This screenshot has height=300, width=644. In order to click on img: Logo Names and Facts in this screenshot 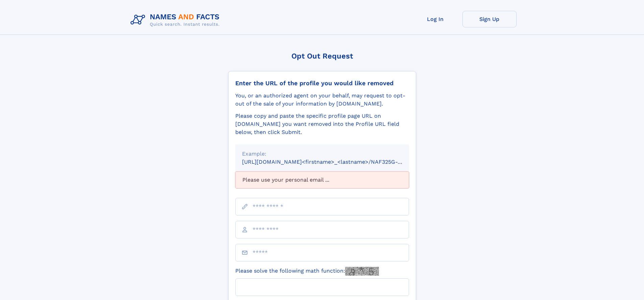, I will do `click(176, 20)`.